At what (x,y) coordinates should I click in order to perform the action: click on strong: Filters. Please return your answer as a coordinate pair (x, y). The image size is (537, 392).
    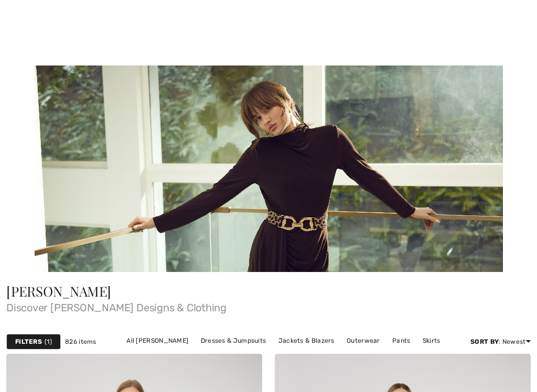
    Looking at the image, I should click on (28, 342).